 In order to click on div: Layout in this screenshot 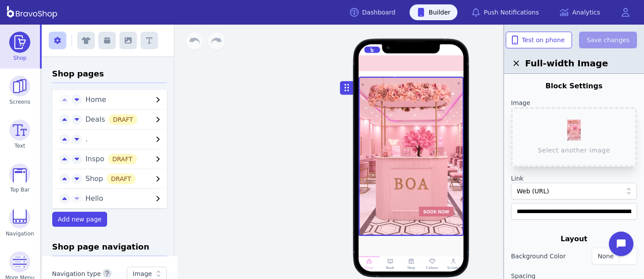, I will do `click(574, 239)`.